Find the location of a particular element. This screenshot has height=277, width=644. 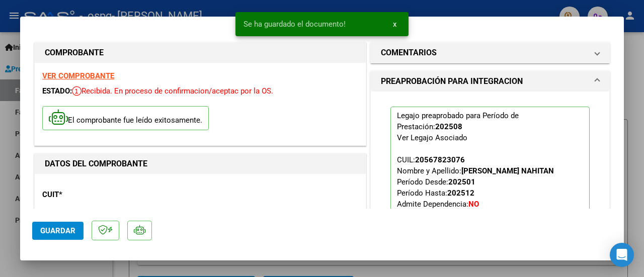

div: Open Intercom Messenger is located at coordinates (622, 255).